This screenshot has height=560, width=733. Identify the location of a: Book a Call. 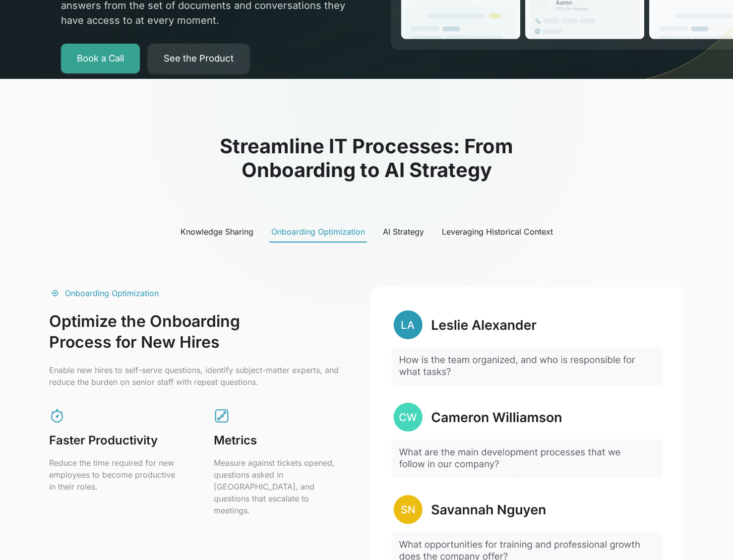
(100, 59).